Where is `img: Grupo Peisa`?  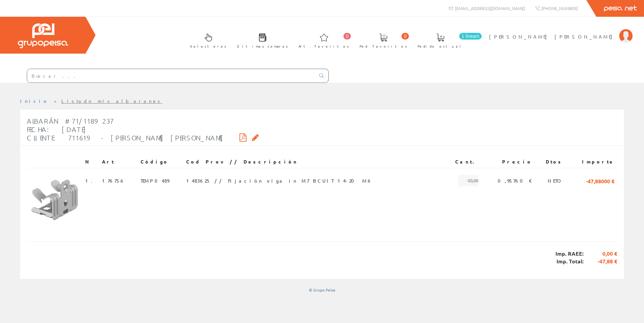
img: Grupo Peisa is located at coordinates (43, 36).